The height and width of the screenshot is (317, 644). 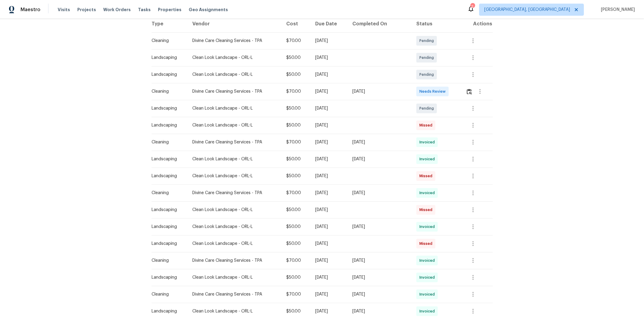 I want to click on th: Actions, so click(x=477, y=24).